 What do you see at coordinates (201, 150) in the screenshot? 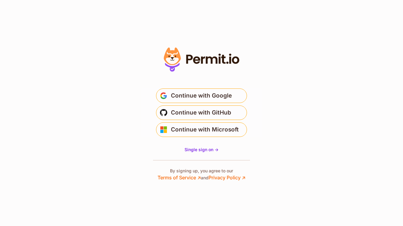
I see `a: Single sign on ->` at bounding box center [201, 150].